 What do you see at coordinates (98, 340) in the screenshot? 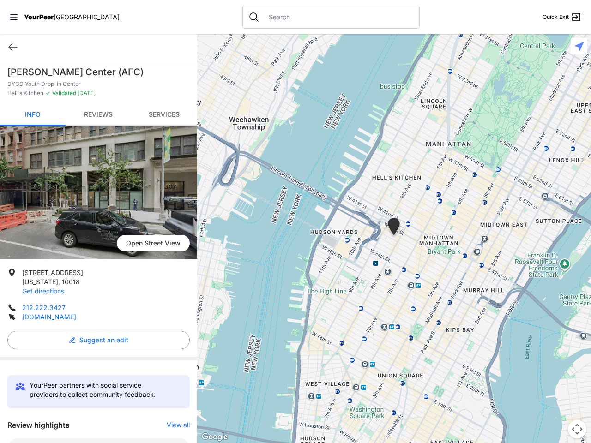
I see `button: Suggest an edit` at bounding box center [98, 340].